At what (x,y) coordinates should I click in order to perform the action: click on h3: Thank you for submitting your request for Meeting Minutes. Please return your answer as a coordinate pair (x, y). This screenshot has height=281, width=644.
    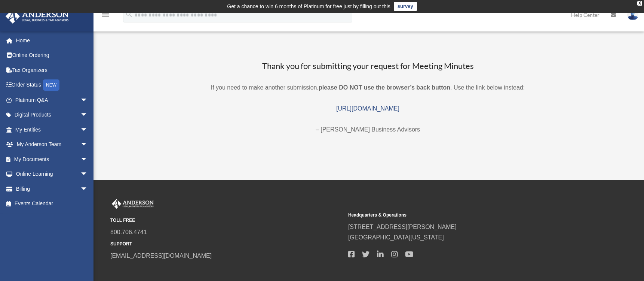
    Looking at the image, I should click on (368, 66).